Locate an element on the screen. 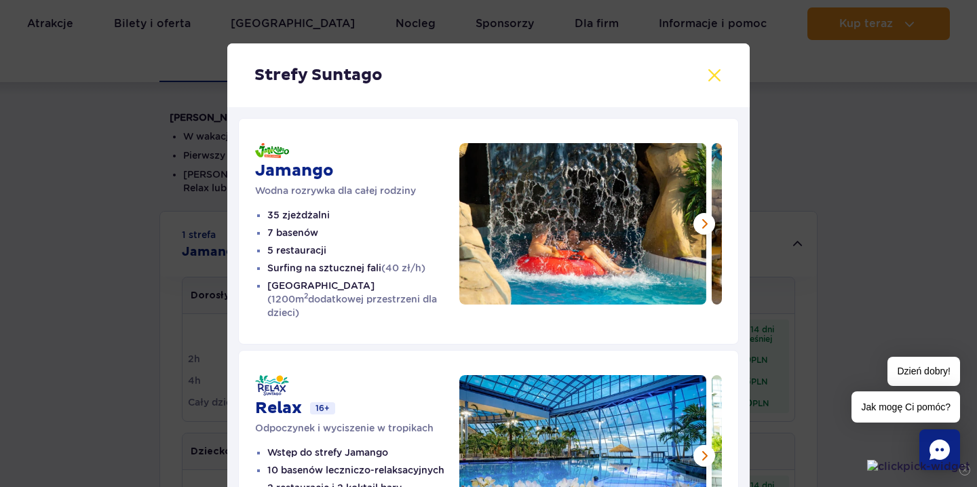  span: (40 zł/h) is located at coordinates (403, 268).